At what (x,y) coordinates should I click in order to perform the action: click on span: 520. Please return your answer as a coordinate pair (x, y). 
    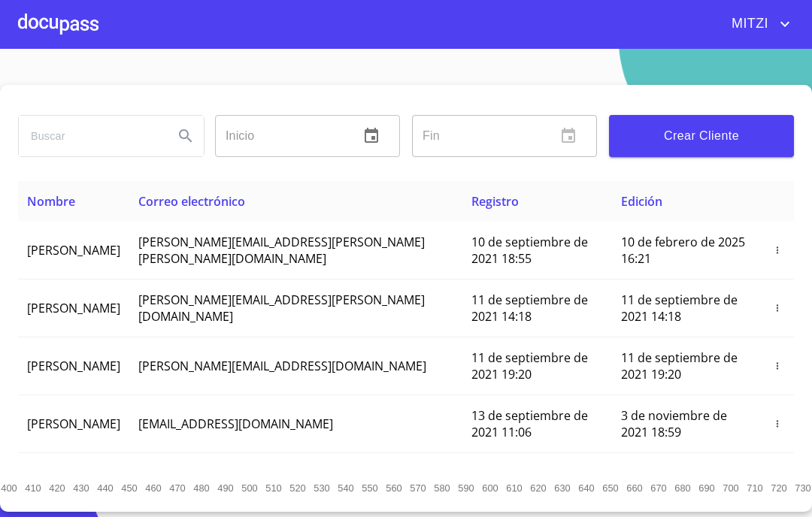
    Looking at the image, I should click on (297, 488).